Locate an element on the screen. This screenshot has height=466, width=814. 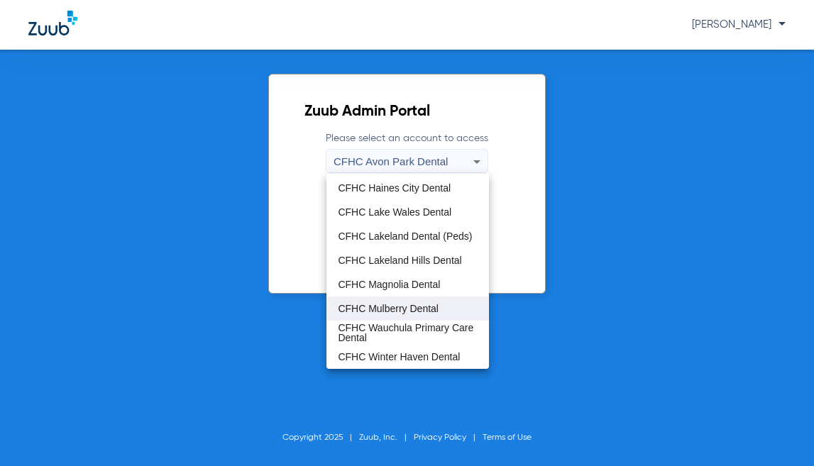
span: CFHC Haines City Dental is located at coordinates (394, 188).